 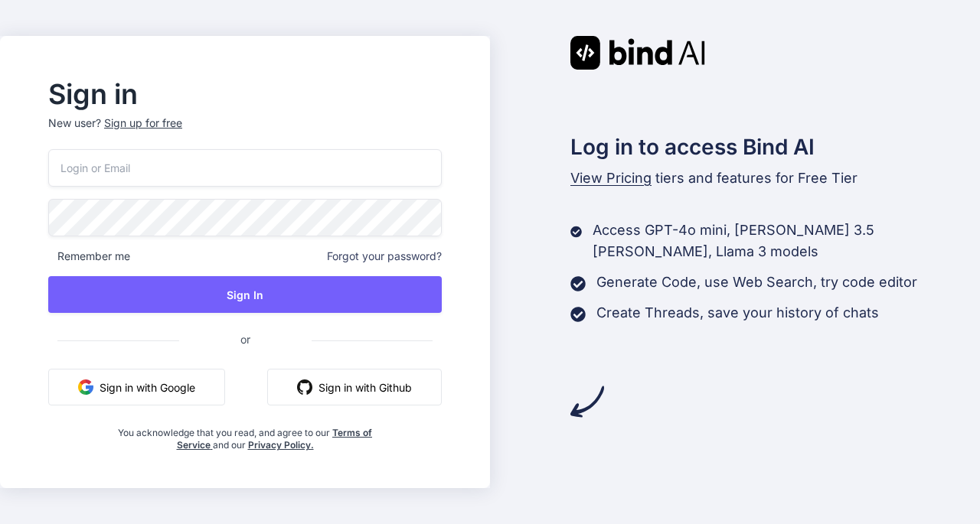 I want to click on img: Bind AI logo, so click(x=638, y=52).